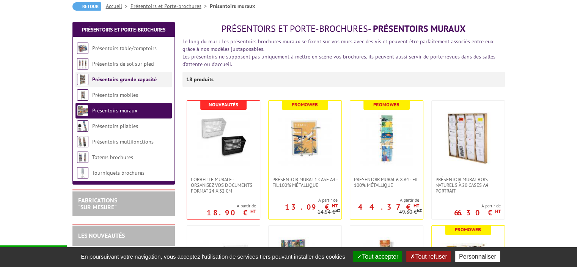  I want to click on p: 14.54 €, so click(329, 212).